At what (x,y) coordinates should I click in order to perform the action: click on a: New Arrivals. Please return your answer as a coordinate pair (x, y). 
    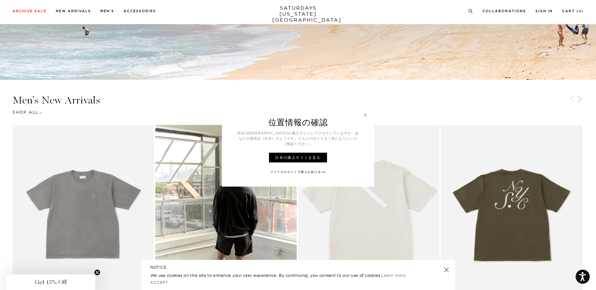
    Looking at the image, I should click on (73, 11).